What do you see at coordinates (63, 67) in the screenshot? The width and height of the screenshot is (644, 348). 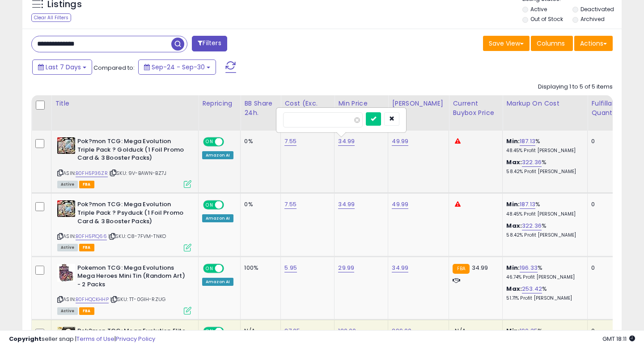 I see `span: Last 7 Days` at bounding box center [63, 67].